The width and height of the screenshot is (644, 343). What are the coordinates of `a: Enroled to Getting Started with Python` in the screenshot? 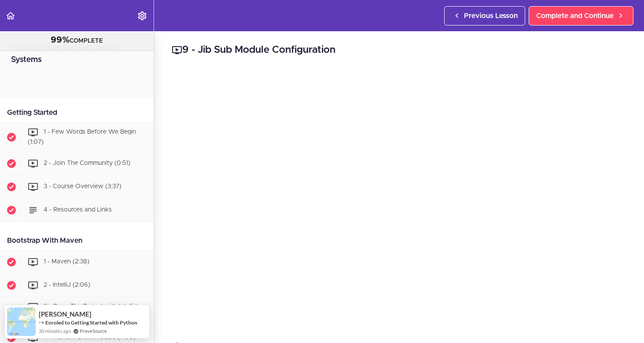 It's located at (91, 322).